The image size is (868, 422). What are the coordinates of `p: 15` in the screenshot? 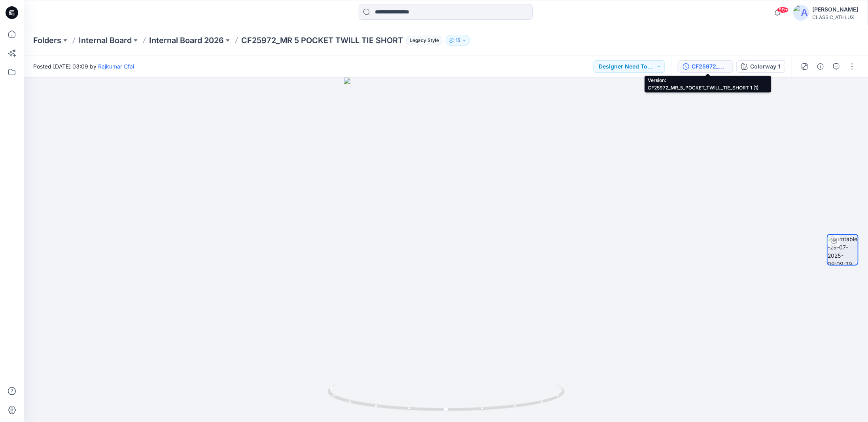 It's located at (458, 40).